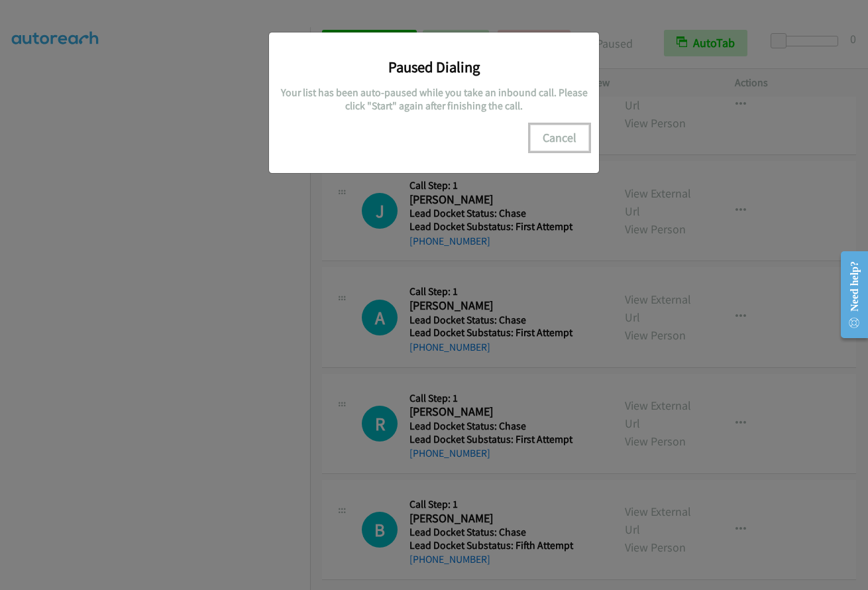 This screenshot has width=868, height=590. I want to click on h3: Paused Dialing, so click(434, 67).